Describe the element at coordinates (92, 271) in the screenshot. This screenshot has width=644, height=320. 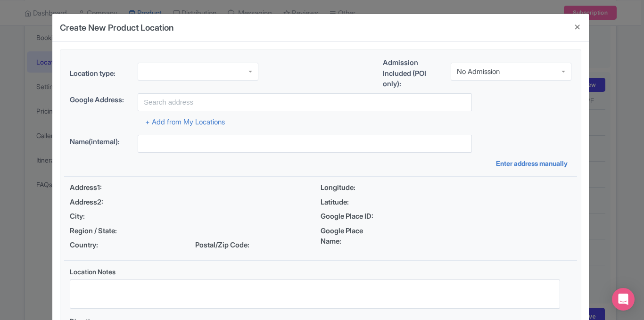
I see `span: Location Notes` at that location.